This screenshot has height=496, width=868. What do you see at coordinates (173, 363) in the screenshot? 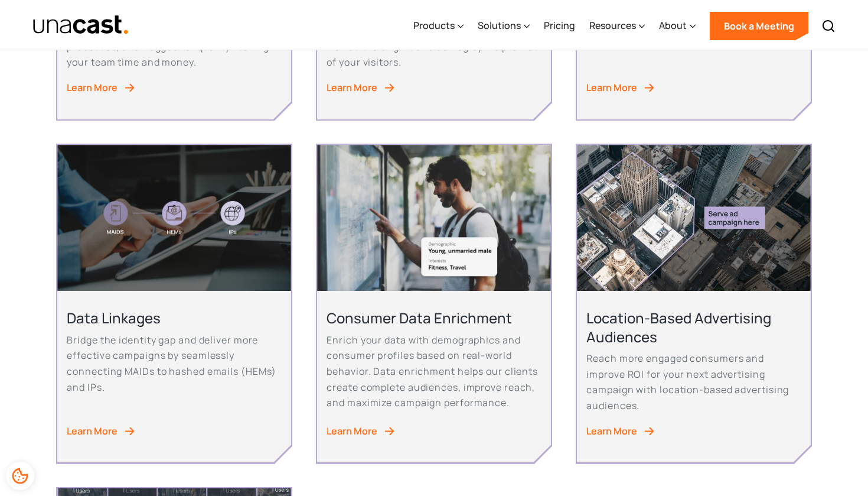
I see `p: Bridge the identity gap and deliver more effective campaigns by seamlessly connecting MAIDs to ha...` at bounding box center [173, 363].